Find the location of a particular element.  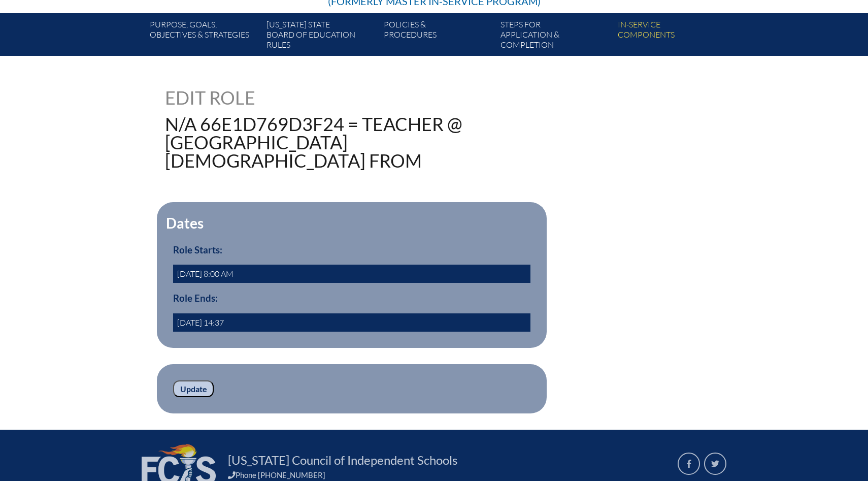

a: Policies &Procedures is located at coordinates (438, 36).